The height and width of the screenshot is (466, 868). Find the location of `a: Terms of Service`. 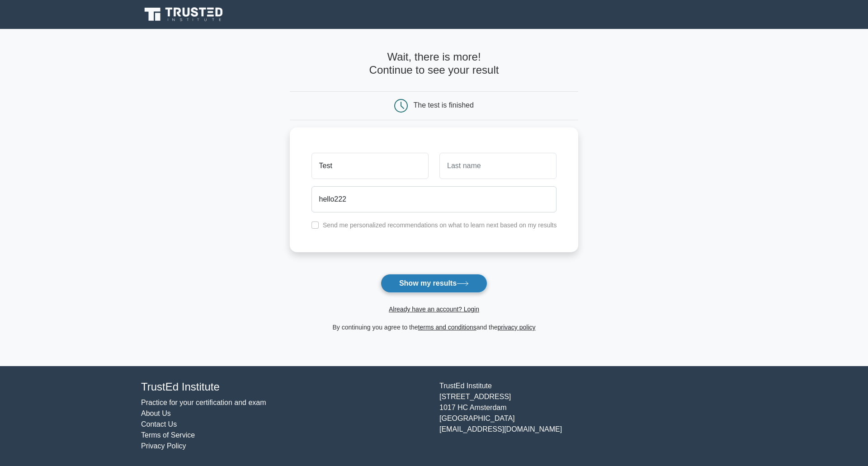

a: Terms of Service is located at coordinates (168, 435).